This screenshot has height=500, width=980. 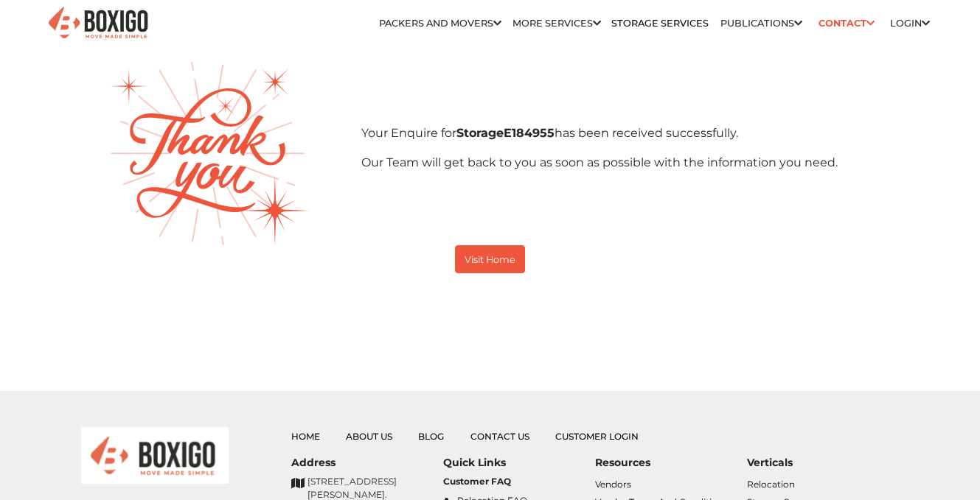 I want to click on h6: Quick Links, so click(x=519, y=463).